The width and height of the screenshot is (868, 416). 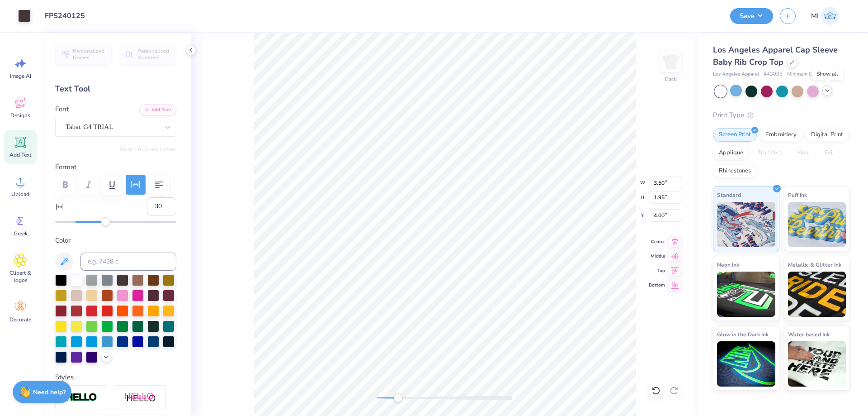 I want to click on span: Middle, so click(x=657, y=256).